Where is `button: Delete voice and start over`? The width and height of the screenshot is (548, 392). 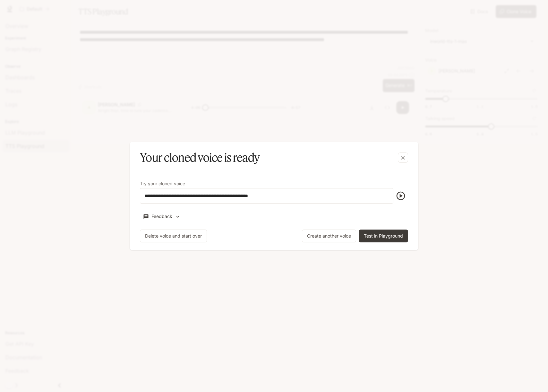
button: Delete voice and start over is located at coordinates (173, 236).